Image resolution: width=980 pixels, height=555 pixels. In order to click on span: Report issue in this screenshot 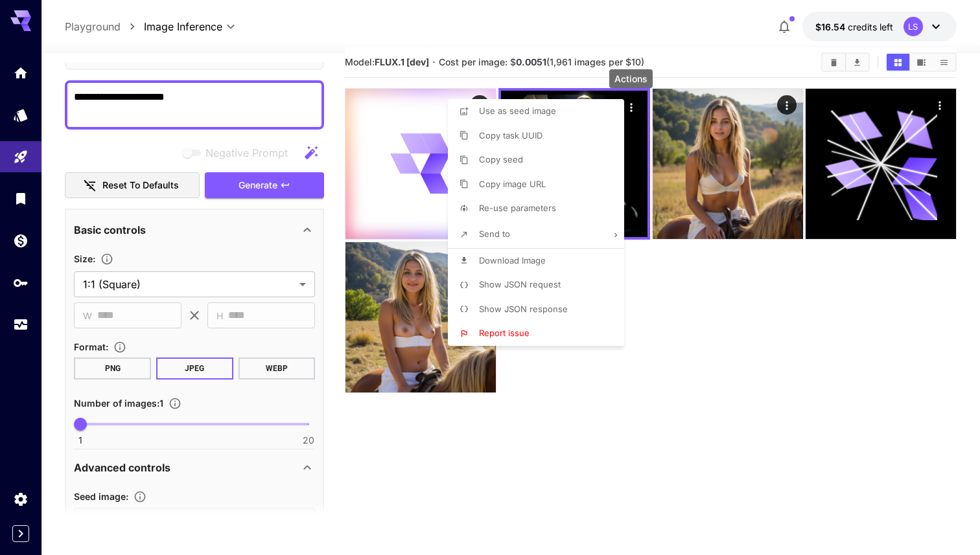, I will do `click(504, 333)`.